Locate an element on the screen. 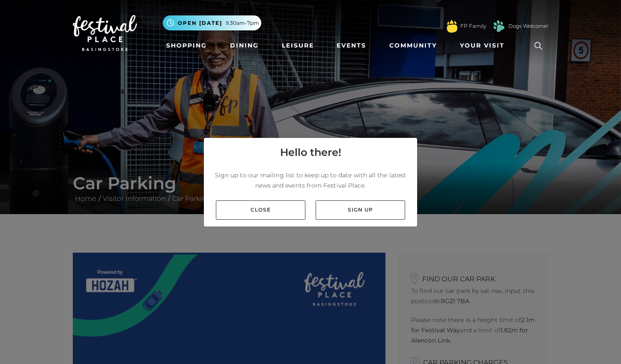 Image resolution: width=621 pixels, height=364 pixels. a: Close is located at coordinates (260, 210).